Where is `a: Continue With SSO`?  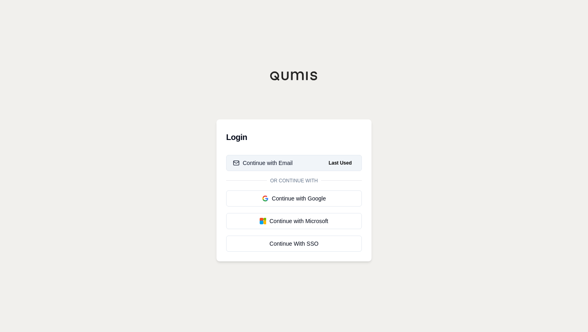 a: Continue With SSO is located at coordinates (294, 244).